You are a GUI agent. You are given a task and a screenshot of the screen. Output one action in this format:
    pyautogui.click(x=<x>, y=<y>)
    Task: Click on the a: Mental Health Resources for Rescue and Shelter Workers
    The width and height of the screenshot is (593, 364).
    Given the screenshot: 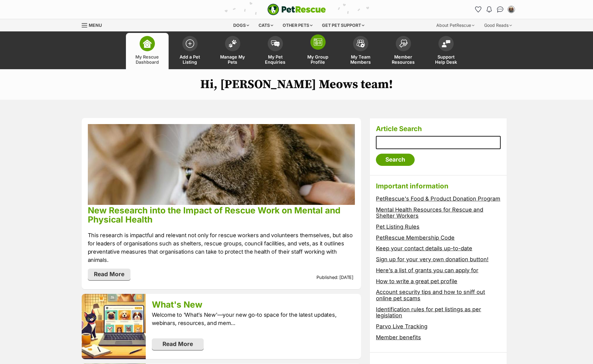 What is the action you would take?
    pyautogui.click(x=430, y=213)
    